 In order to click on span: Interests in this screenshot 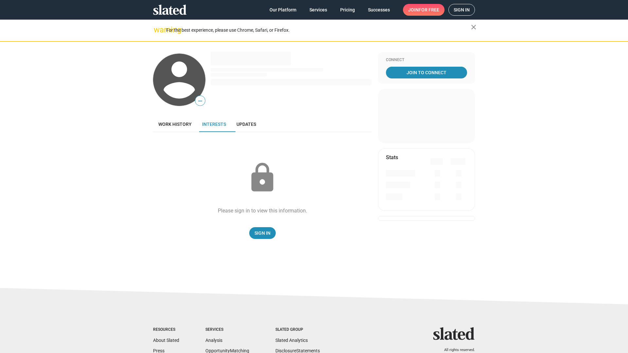, I will do `click(214, 124)`.